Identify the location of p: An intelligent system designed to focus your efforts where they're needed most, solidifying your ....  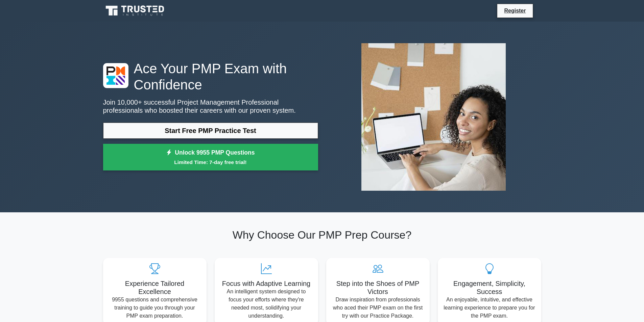
(267, 304).